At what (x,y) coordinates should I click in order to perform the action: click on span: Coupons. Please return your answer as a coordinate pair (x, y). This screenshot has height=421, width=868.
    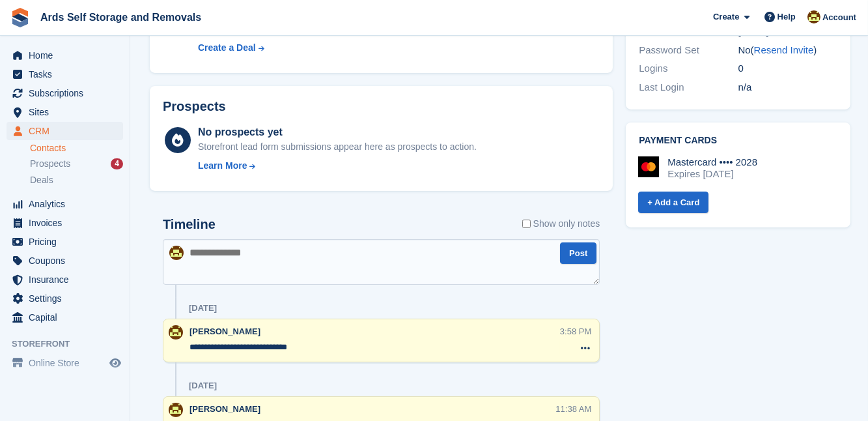
    Looking at the image, I should click on (68, 260).